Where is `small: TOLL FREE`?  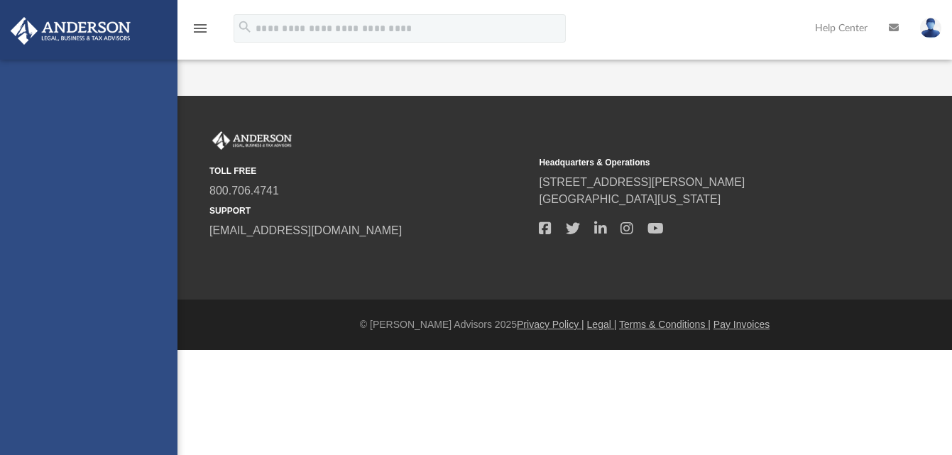
small: TOLL FREE is located at coordinates (369, 171).